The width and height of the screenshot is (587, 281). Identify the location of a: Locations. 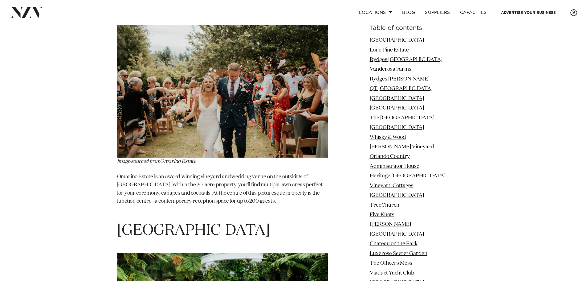
(375, 12).